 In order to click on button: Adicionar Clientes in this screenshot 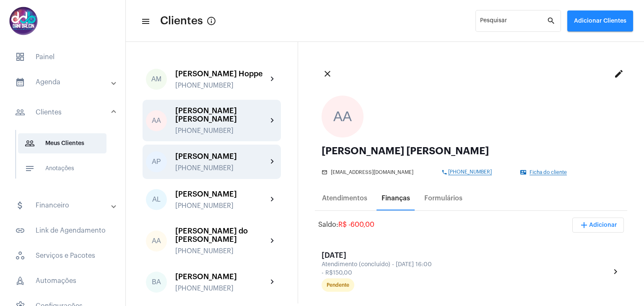, I will do `click(599, 21)`.